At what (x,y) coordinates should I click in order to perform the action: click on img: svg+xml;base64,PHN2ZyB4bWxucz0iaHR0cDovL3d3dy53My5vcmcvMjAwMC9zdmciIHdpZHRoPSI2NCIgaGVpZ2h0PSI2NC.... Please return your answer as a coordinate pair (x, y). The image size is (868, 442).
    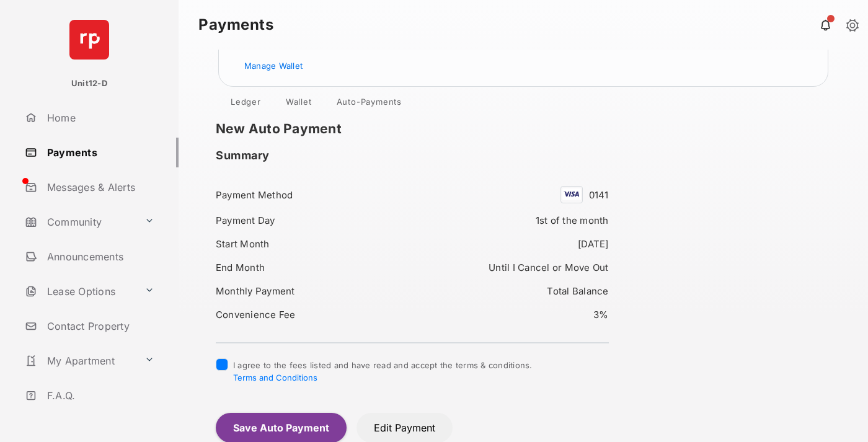
    Looking at the image, I should click on (90, 40).